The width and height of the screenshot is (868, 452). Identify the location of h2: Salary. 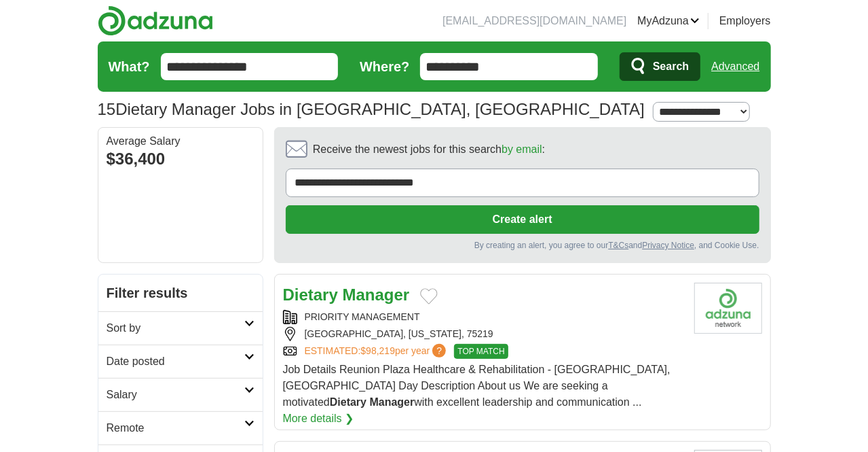
(175, 395).